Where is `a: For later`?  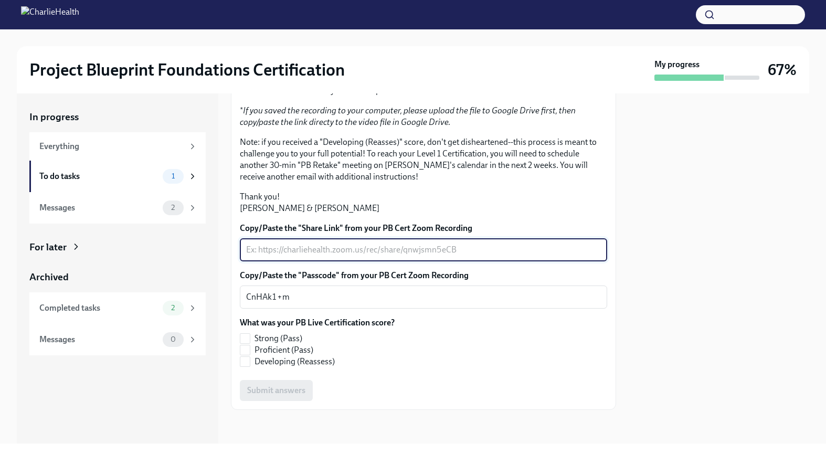
a: For later is located at coordinates (118, 247).